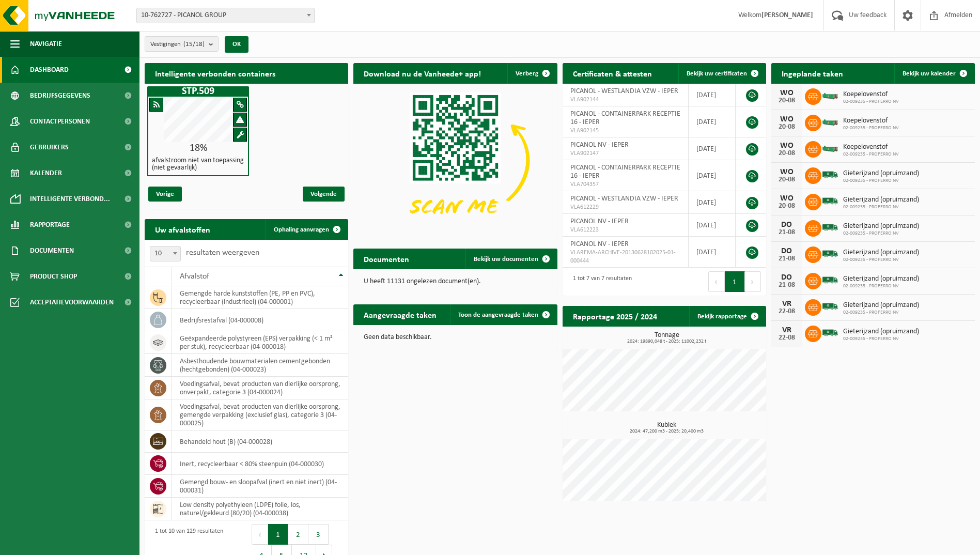  I want to click on span: Product Shop, so click(53, 276).